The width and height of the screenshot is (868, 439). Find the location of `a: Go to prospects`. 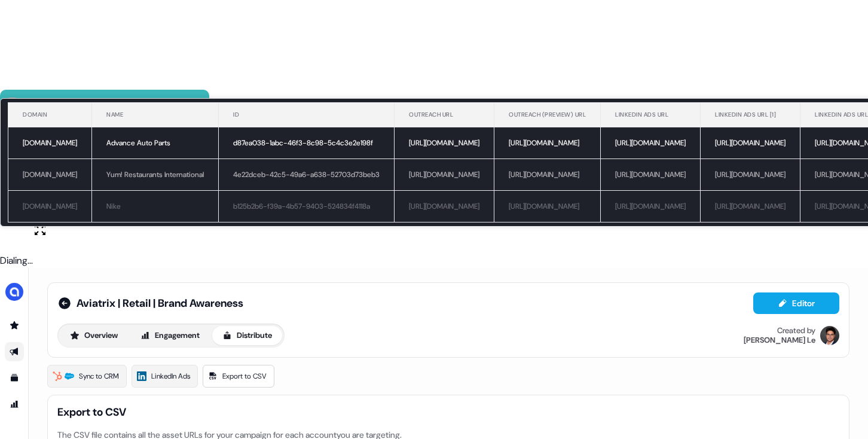

a: Go to prospects is located at coordinates (15, 325).